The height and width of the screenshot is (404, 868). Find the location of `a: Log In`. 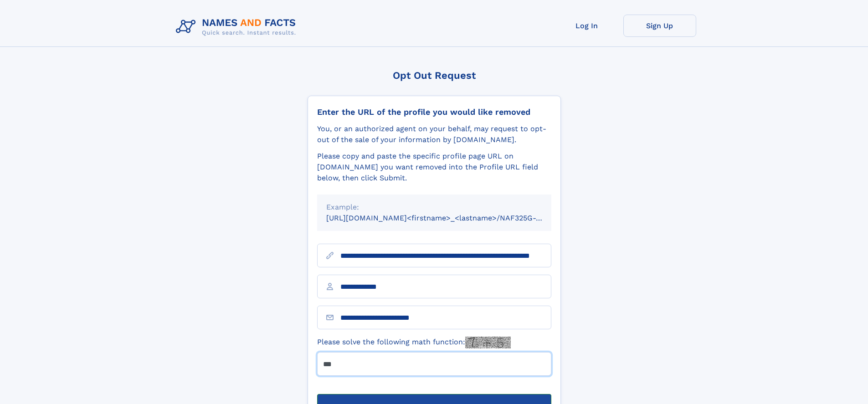

a: Log In is located at coordinates (586, 26).